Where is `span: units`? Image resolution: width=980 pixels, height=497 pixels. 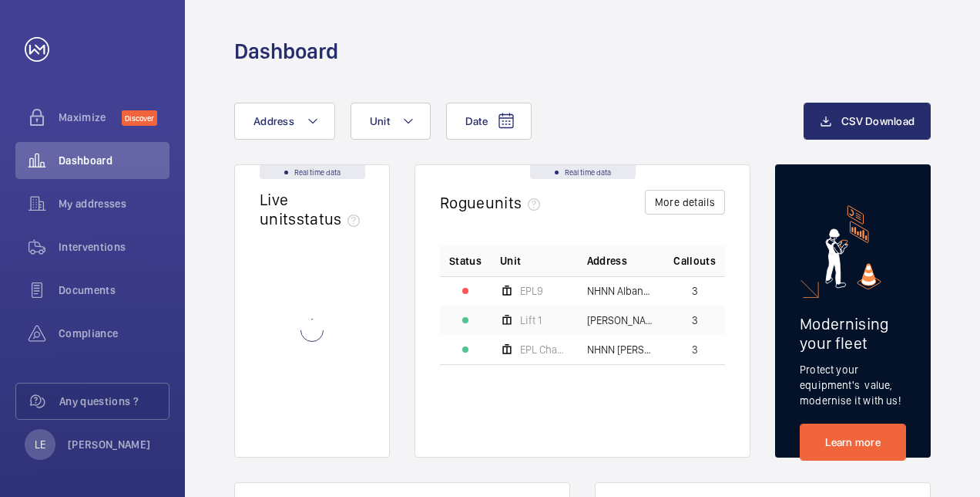 span: units is located at coordinates (517, 202).